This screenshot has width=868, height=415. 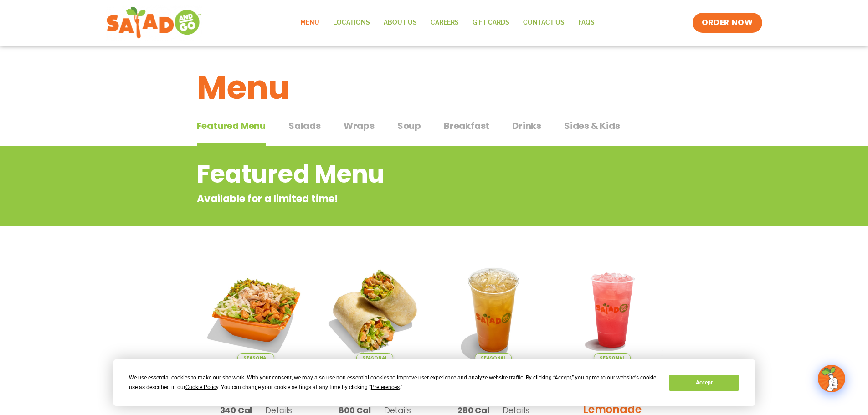 What do you see at coordinates (409, 125) in the screenshot?
I see `span: Soup` at bounding box center [409, 125].